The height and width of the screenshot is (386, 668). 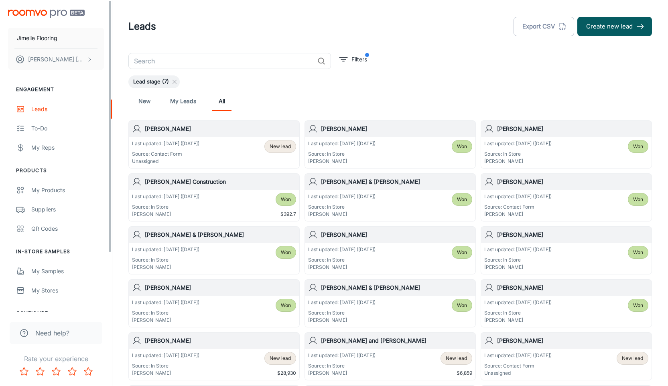 I want to click on span: $392.7, so click(x=288, y=214).